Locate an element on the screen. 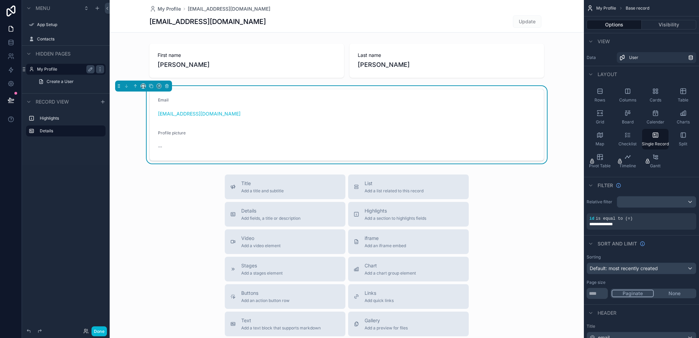  span: Cards is located at coordinates (655, 100).